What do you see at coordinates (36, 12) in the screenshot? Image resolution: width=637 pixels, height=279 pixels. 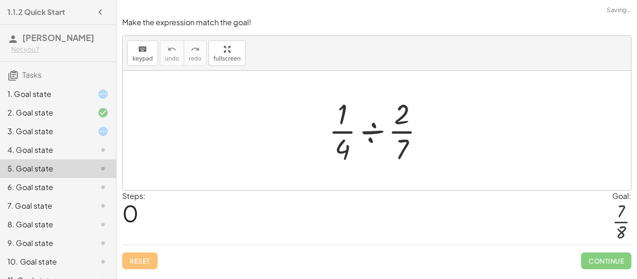 I see `h4: 1.1.2 Quick Start` at bounding box center [36, 12].